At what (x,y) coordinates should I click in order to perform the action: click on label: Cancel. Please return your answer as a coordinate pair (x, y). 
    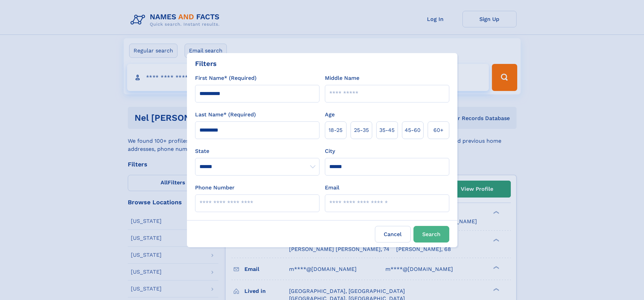
    Looking at the image, I should click on (393, 234).